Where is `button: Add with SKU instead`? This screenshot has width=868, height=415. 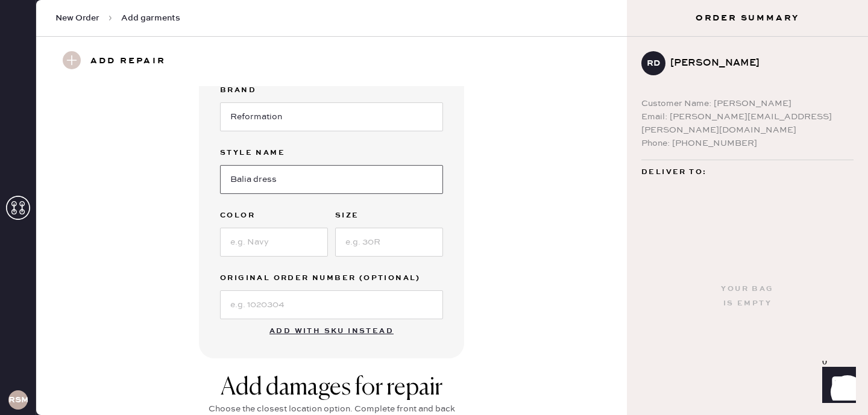 button: Add with SKU instead is located at coordinates (331, 331).